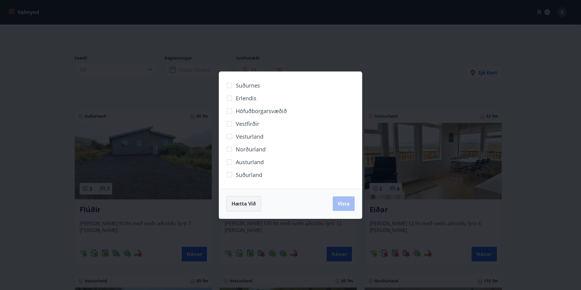 This screenshot has height=290, width=581. What do you see at coordinates (244, 204) in the screenshot?
I see `button: Hætta við` at bounding box center [244, 204].